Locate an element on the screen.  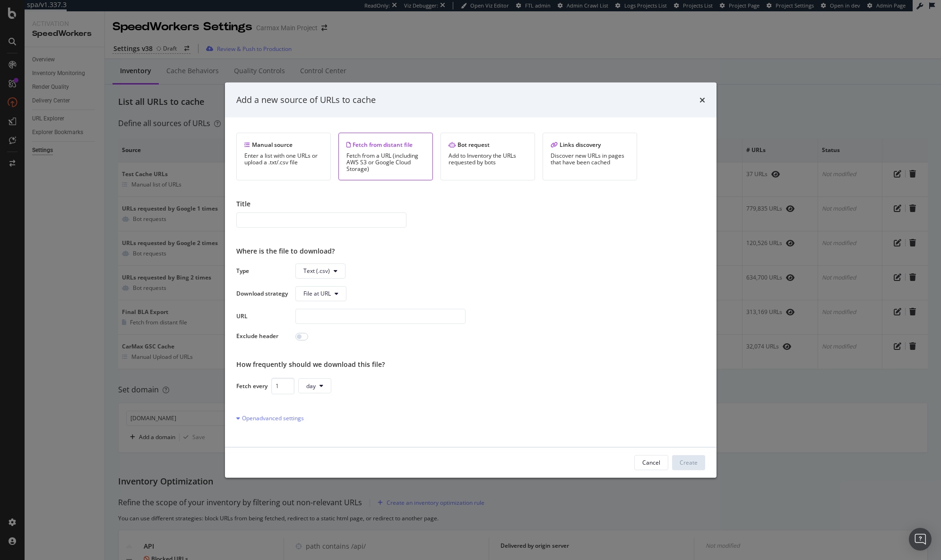
div: times is located at coordinates (703, 100).